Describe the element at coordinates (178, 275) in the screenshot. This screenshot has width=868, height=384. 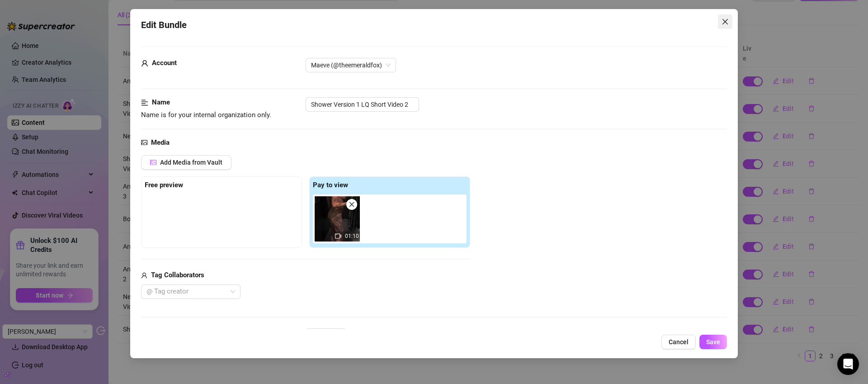
I see `strong: Tag Collaborators` at that location.